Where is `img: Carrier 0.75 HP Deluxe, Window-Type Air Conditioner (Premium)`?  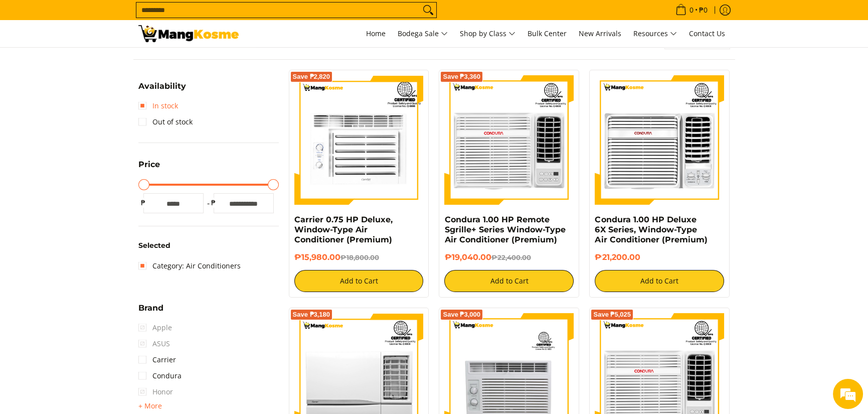
img: Carrier 0.75 HP Deluxe, Window-Type Air Conditioner (Premium) is located at coordinates (359, 140).